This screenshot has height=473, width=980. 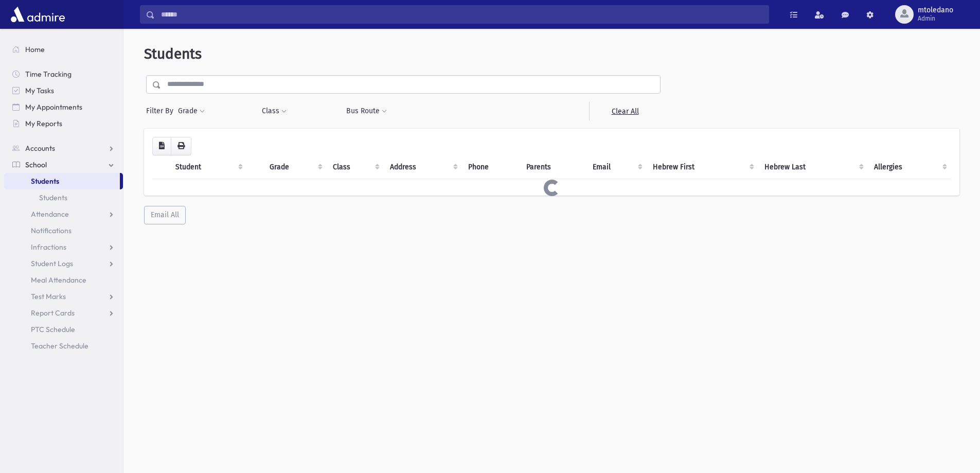 What do you see at coordinates (63, 214) in the screenshot?
I see `a: Attendance` at bounding box center [63, 214].